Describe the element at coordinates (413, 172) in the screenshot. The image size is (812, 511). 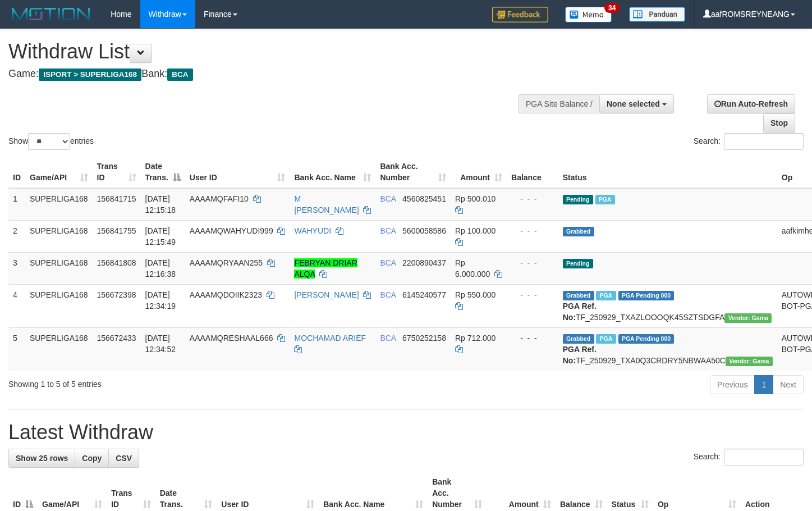
I see `th: Bank Acc. Number: activate to sort column ascending` at that location.